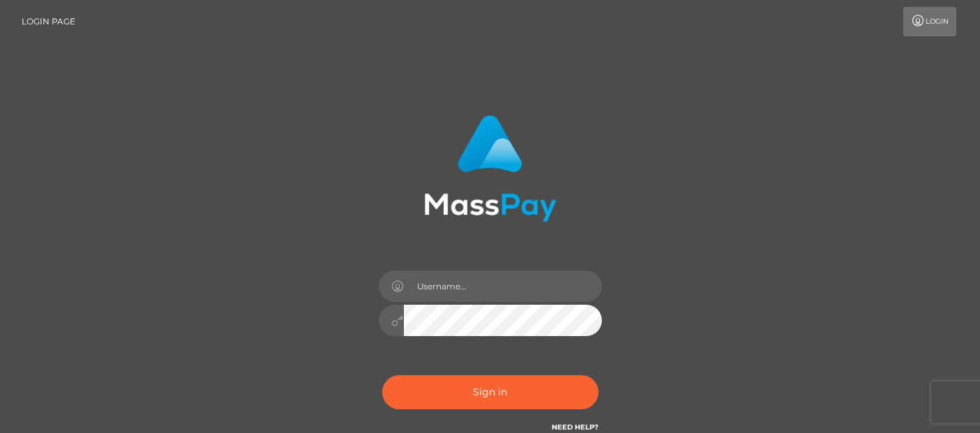 The image size is (980, 433). I want to click on img: MassPay Login, so click(490, 168).